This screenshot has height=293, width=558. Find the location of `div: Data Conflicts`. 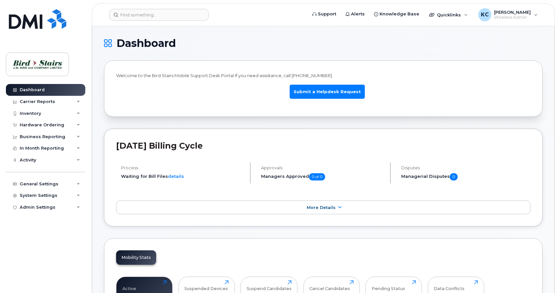

div: Data Conflicts is located at coordinates (449, 286).